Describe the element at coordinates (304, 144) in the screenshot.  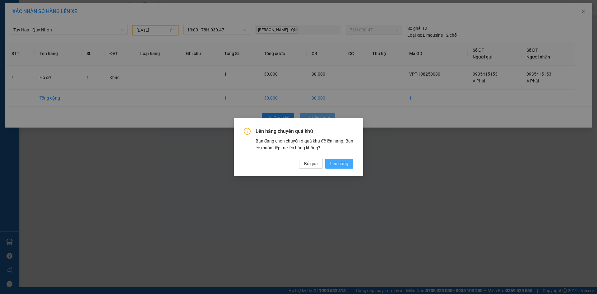
I see `div: Bạn đang chọn chuyến ở quá khứ để lên hàng. Bạn có muốn tiếp tục lên hàng không?` at that location.